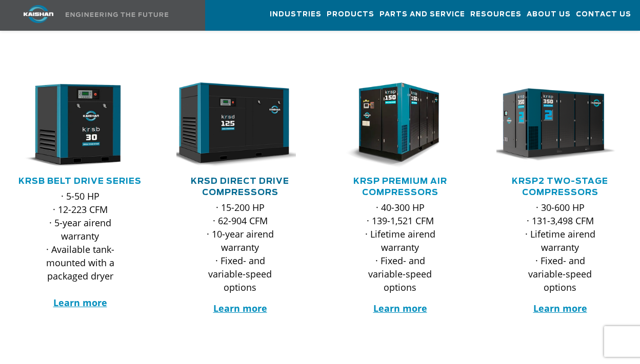  Describe the element at coordinates (73, 125) in the screenshot. I see `img: krsb30` at that location.